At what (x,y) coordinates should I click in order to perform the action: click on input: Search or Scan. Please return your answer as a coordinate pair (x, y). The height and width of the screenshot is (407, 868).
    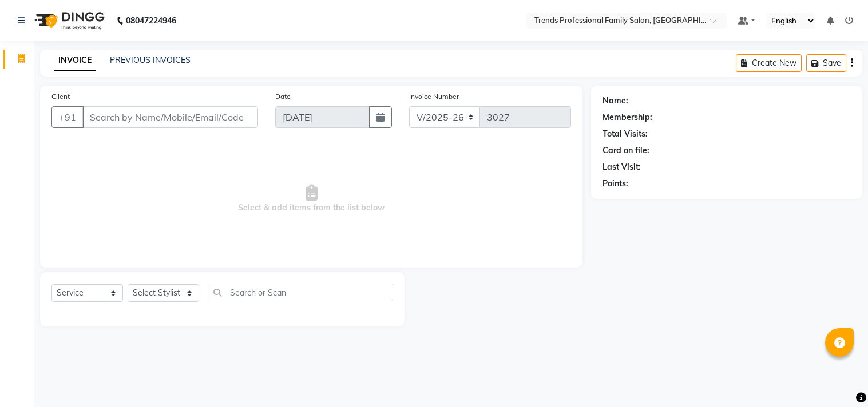
    Looking at the image, I should click on (300, 292).